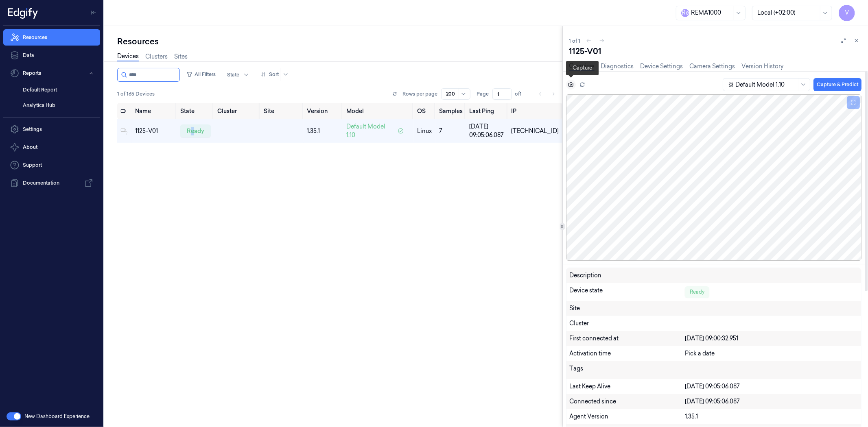 This screenshot has height=427, width=868. Describe the element at coordinates (58, 90) in the screenshot. I see `a: Default Report` at that location.